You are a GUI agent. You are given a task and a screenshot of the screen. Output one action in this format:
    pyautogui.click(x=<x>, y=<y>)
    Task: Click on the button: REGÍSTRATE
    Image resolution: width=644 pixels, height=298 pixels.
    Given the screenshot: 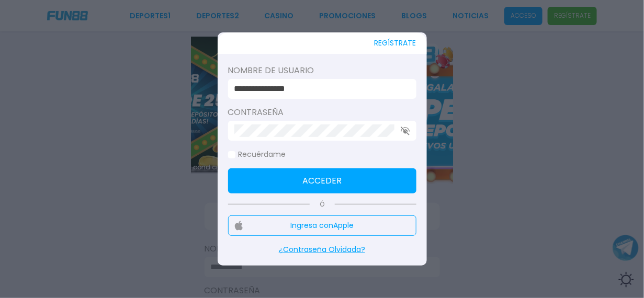 What is the action you would take?
    pyautogui.click(x=395, y=43)
    